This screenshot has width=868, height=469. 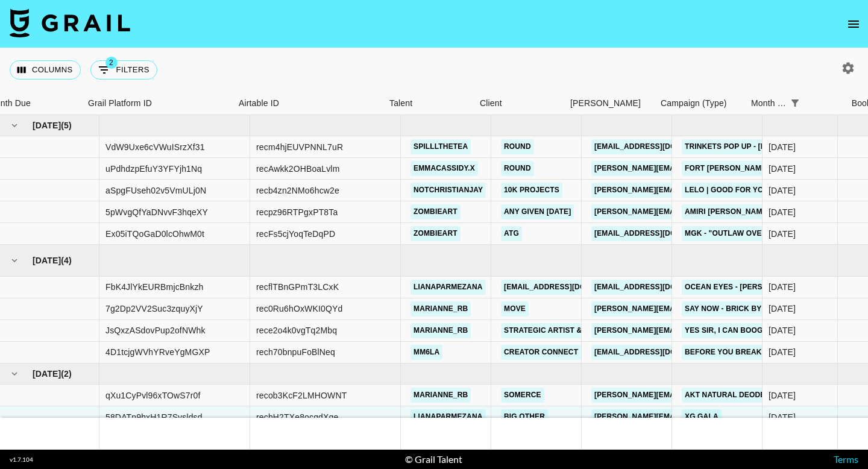 What do you see at coordinates (434, 459) in the screenshot?
I see `div: © Grail Talent` at bounding box center [434, 459].